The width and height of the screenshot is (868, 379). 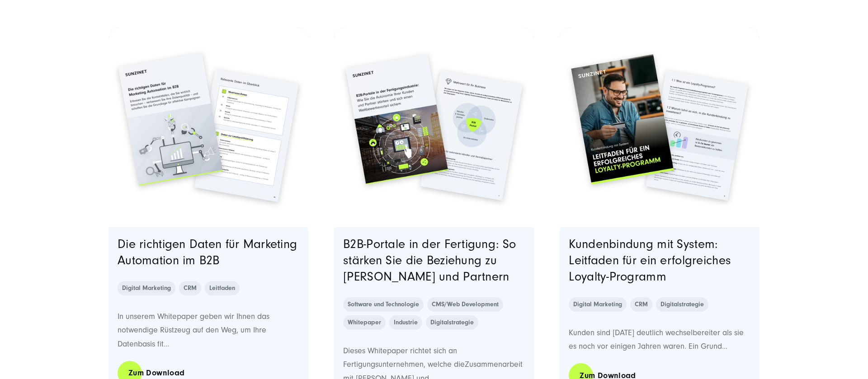 I want to click on img: Zwei Seiten einer Broschüre von SUNZINET zum Thema „Die richtigen Daten für Marketing Automation ..., so click(x=209, y=127).